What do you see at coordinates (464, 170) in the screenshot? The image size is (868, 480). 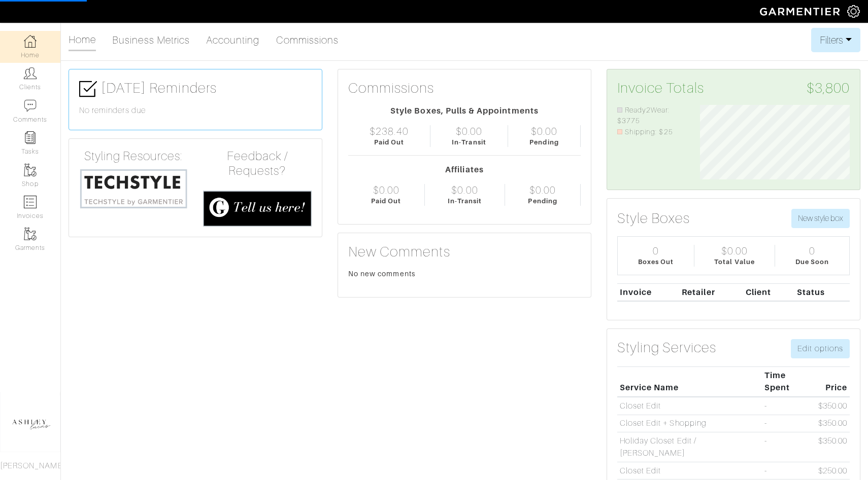 I see `div: Affiliates` at bounding box center [464, 170].